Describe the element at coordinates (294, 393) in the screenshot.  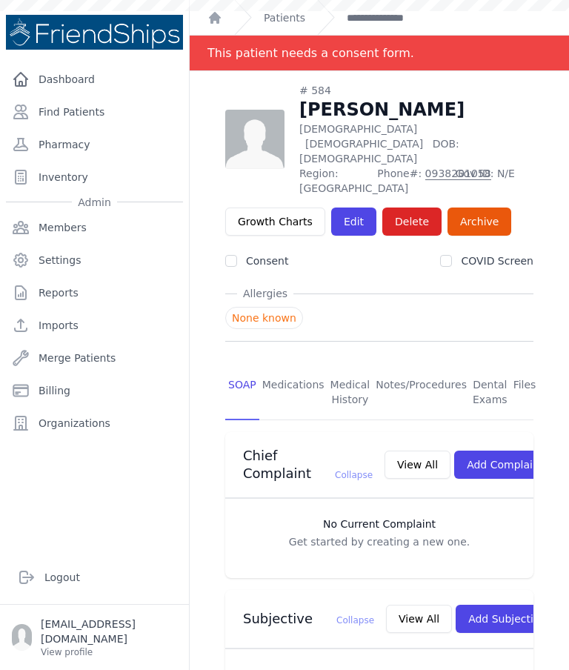
I see `a: Medications` at that location.